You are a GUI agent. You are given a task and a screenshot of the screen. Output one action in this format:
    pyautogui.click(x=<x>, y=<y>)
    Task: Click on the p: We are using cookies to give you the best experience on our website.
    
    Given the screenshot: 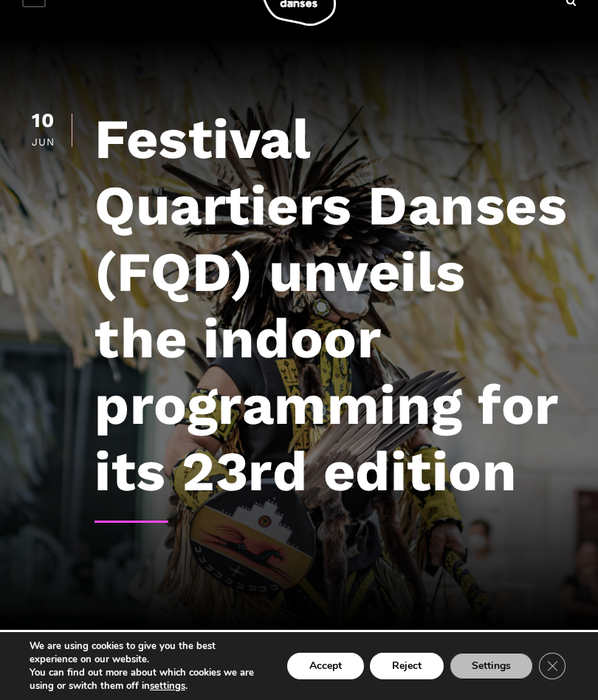 What is the action you would take?
    pyautogui.click(x=148, y=653)
    